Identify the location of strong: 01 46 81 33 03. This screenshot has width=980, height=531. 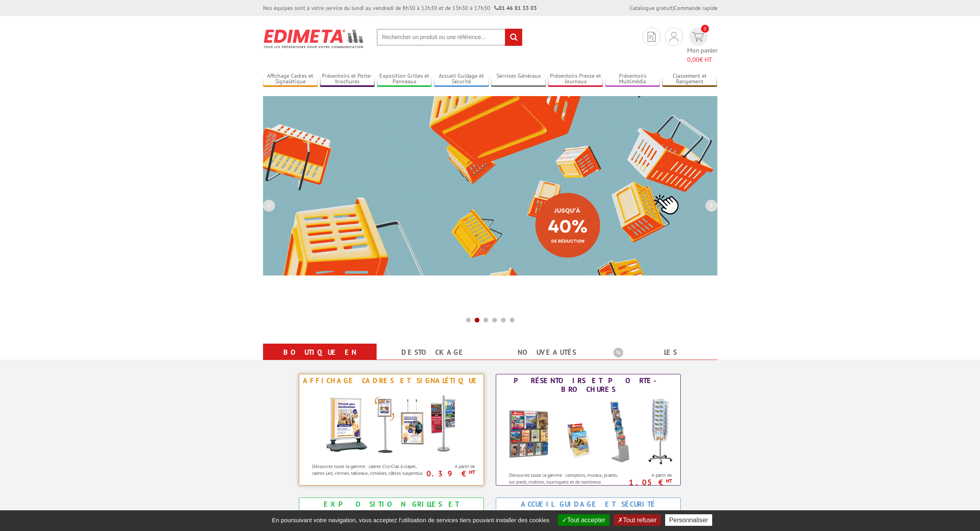
(515, 8).